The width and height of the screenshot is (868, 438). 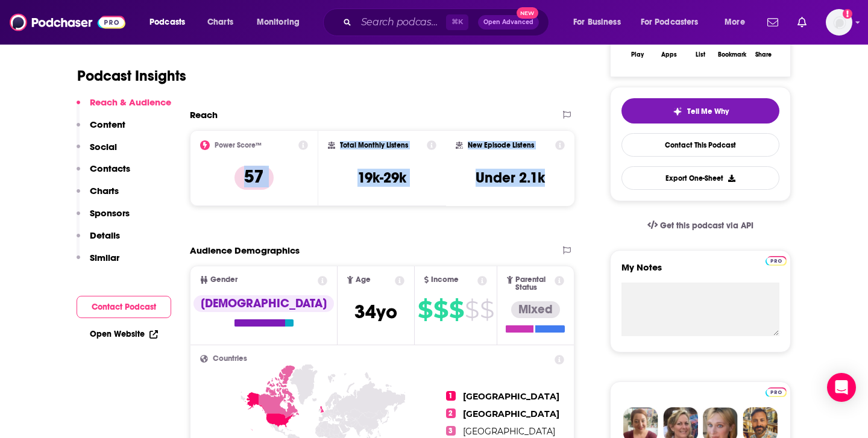 What do you see at coordinates (839, 22) in the screenshot?
I see `span: Logged in as AmberTina` at bounding box center [839, 22].